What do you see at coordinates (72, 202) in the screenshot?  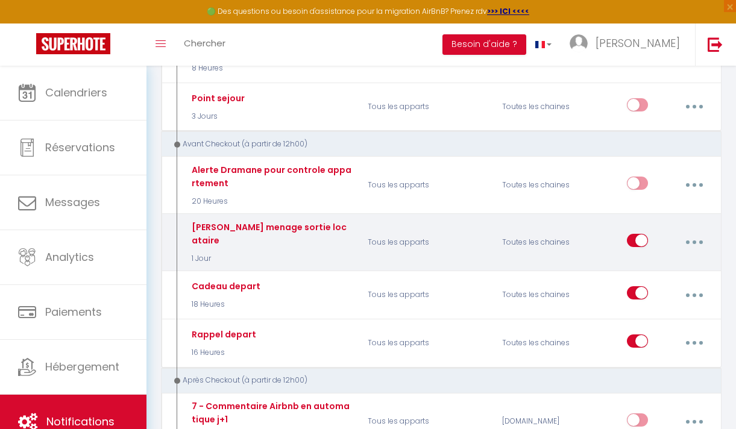 I see `span: Messages` at bounding box center [72, 202].